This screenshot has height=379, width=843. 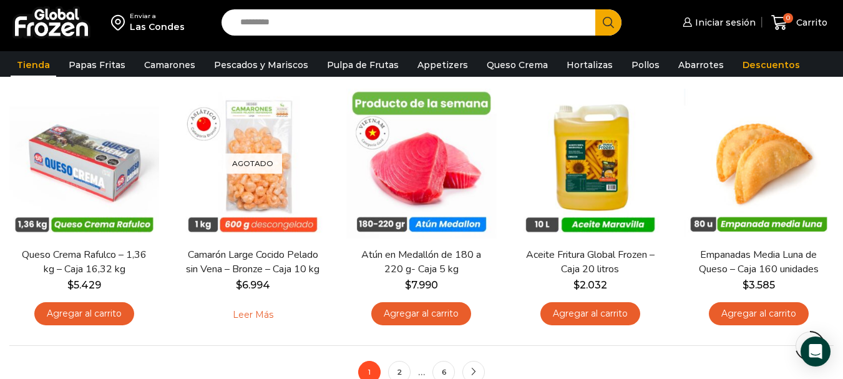 What do you see at coordinates (758, 313) in the screenshot?
I see `a: Agregar al carrito: “Empanadas Media Luna de Queso - Caja 160 unidades”` at bounding box center [758, 313].